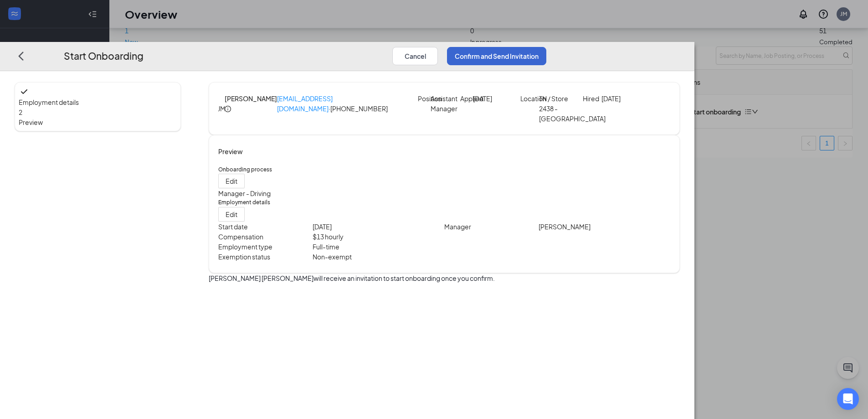 This screenshot has width=868, height=419. Describe the element at coordinates (265, 256) in the screenshot. I see `p: Exemption status` at that location.